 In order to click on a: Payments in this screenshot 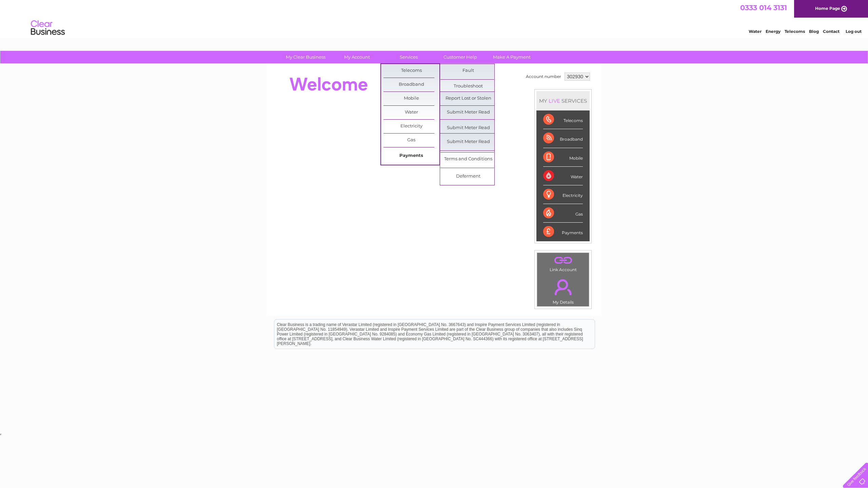, I will do `click(411, 156)`.